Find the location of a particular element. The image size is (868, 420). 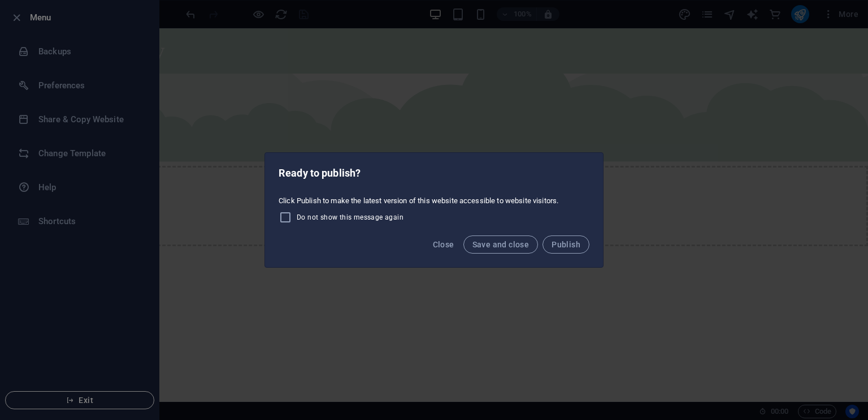

span: Close is located at coordinates (444, 245).